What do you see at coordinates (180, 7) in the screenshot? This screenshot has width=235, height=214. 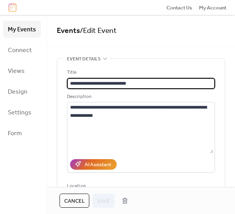 I see `a: Contact Us` at bounding box center [180, 7].